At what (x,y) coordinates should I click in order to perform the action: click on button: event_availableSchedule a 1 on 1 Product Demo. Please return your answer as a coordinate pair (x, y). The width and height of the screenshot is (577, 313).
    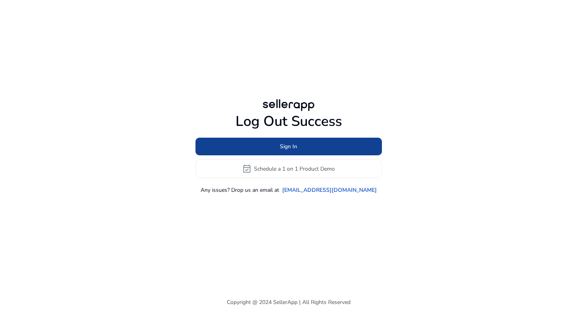
    Looking at the image, I should click on (288, 169).